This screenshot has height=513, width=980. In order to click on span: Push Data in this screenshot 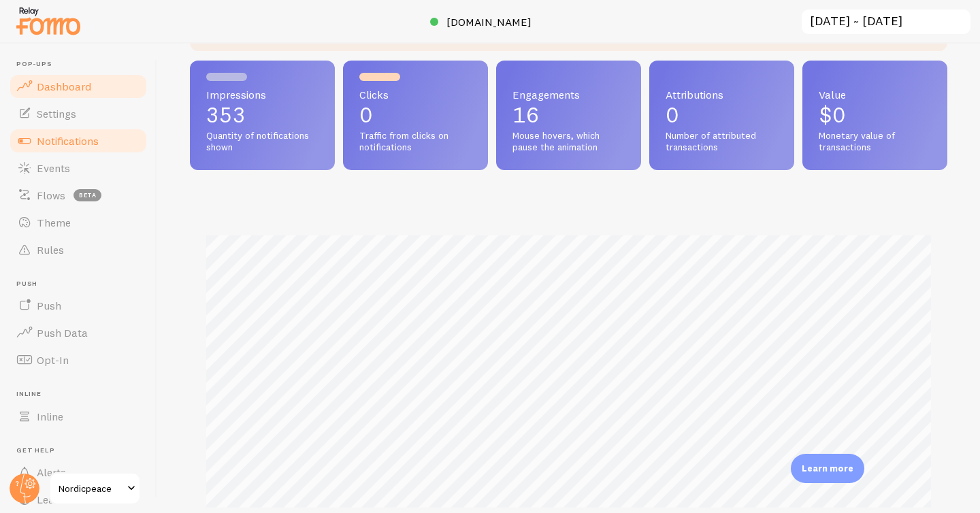, I will do `click(62, 333)`.